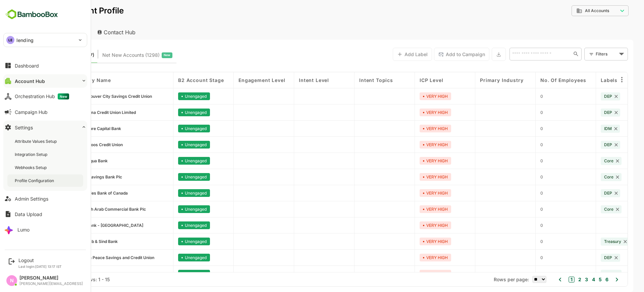  I want to click on button: Dashboard, so click(45, 65).